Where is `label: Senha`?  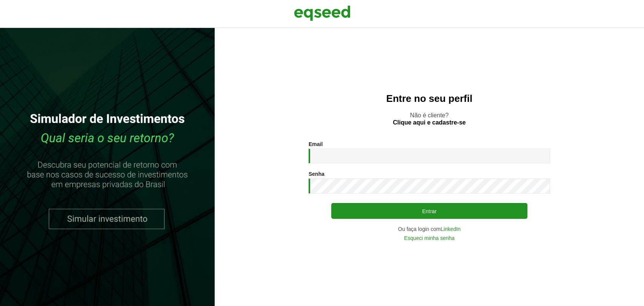 label: Senha is located at coordinates (316, 174).